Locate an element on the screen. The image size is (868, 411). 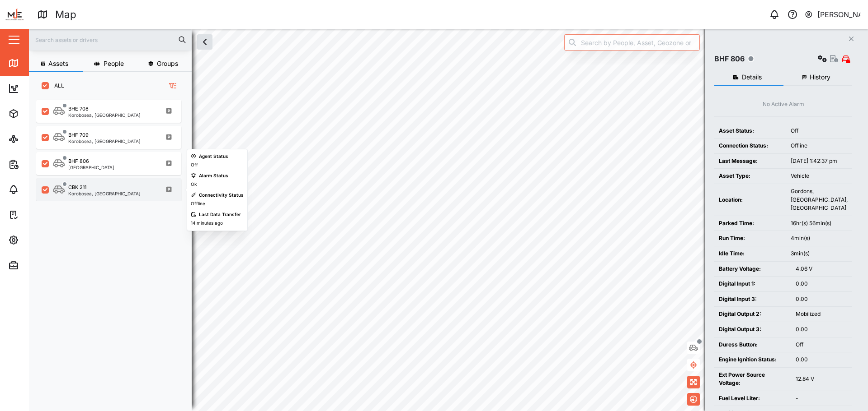
div: Settings is located at coordinates (40, 240).